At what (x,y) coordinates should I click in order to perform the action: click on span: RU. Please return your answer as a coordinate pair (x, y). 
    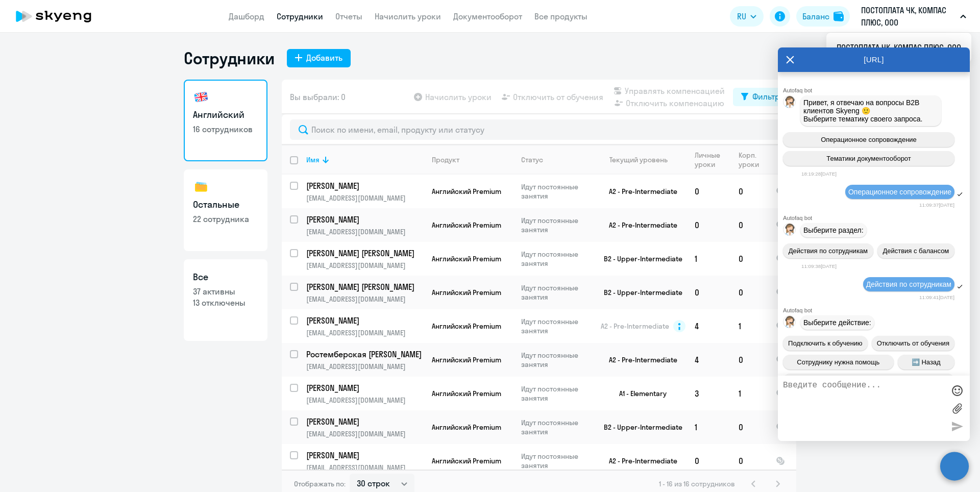
    Looking at the image, I should click on (741, 16).